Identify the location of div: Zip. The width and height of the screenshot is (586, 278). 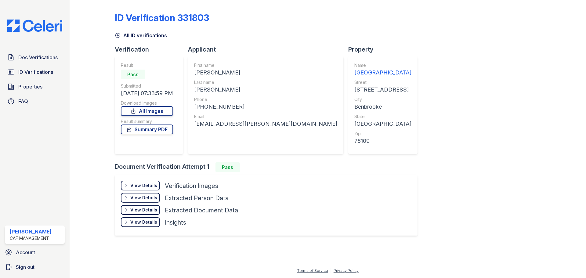
(383, 134).